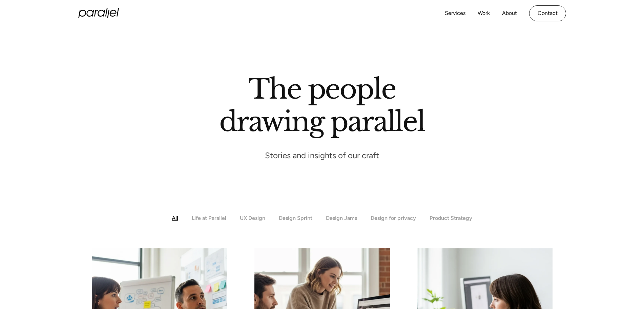 The width and height of the screenshot is (644, 309). Describe the element at coordinates (484, 13) in the screenshot. I see `a: Work` at that location.